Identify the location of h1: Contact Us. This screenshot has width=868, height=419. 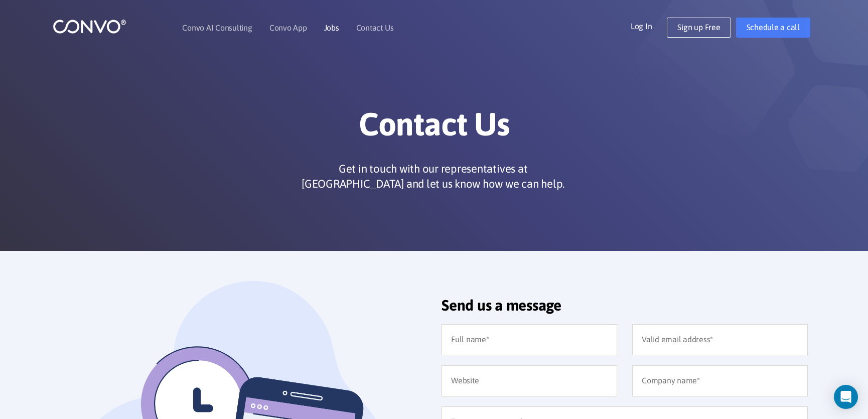
(434, 128).